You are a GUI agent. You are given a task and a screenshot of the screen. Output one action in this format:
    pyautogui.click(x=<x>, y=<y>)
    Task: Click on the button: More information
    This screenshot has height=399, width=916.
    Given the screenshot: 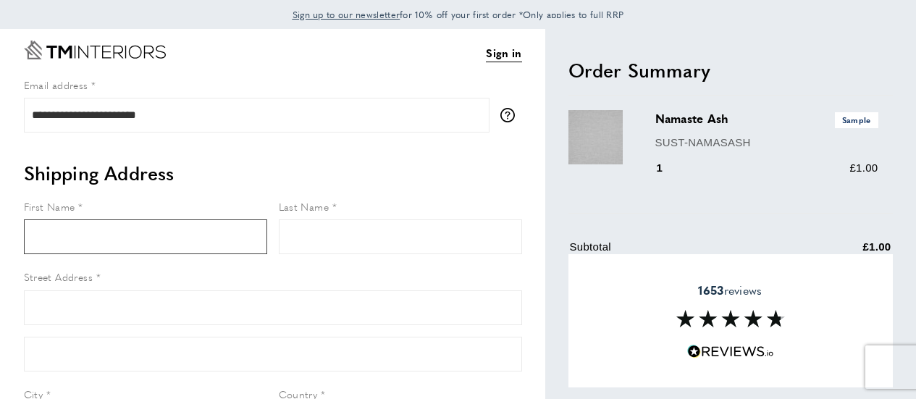 What is the action you would take?
    pyautogui.click(x=511, y=115)
    